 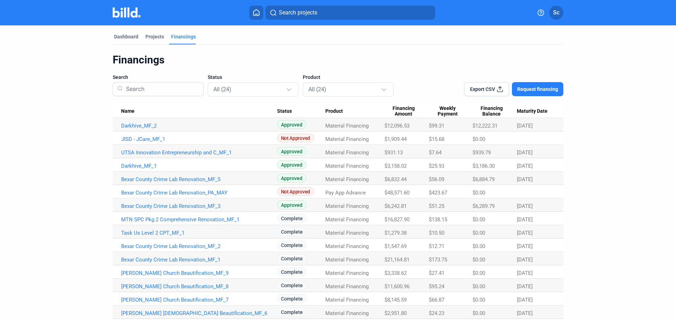 I want to click on a: MTN SPC Pkg 2 Comprehensive Renovation_MF_1, so click(x=199, y=219).